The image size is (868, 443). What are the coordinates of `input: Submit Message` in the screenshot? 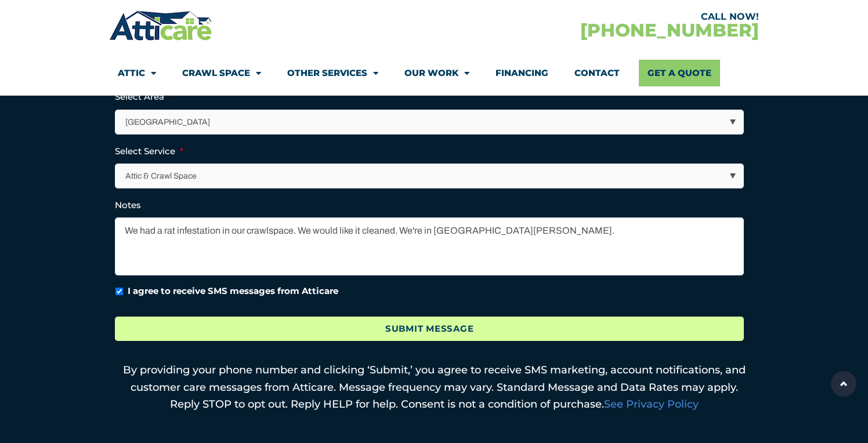 It's located at (430, 329).